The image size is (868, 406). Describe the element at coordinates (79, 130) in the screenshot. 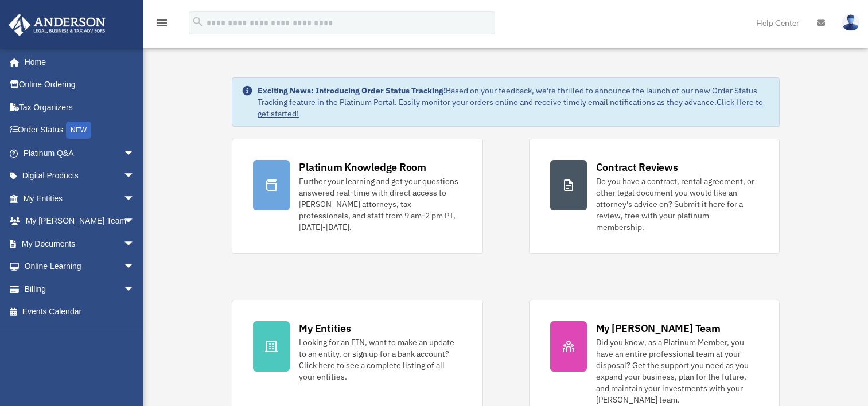

I see `div: NEW` at that location.